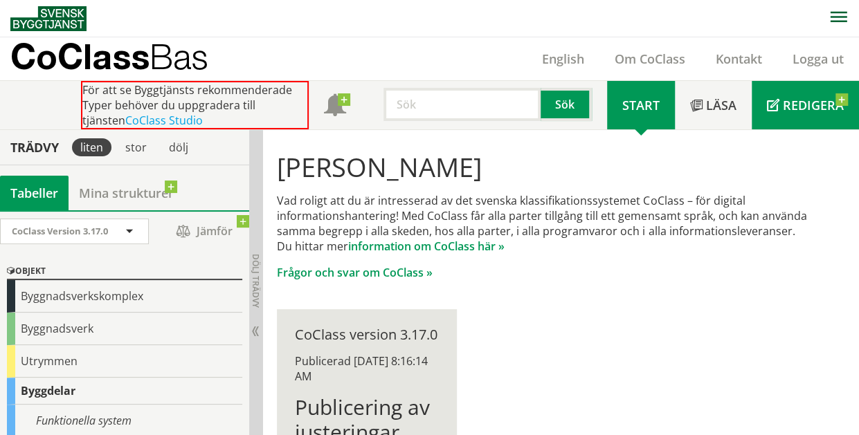  I want to click on input: Sök, so click(462, 104).